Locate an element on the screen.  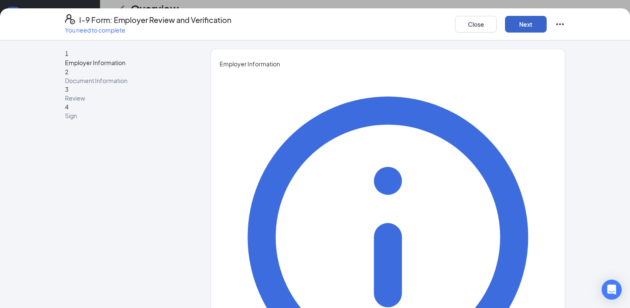
svg: Ellipses is located at coordinates (560, 24).